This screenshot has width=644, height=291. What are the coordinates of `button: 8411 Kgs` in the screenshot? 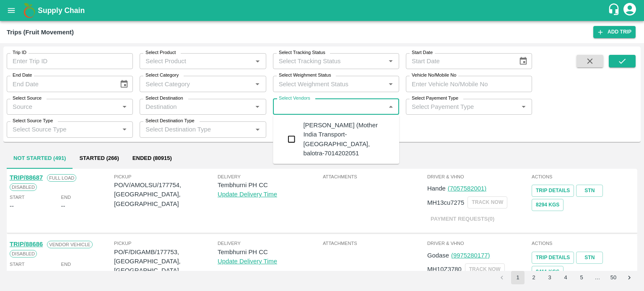 It's located at (547, 272).